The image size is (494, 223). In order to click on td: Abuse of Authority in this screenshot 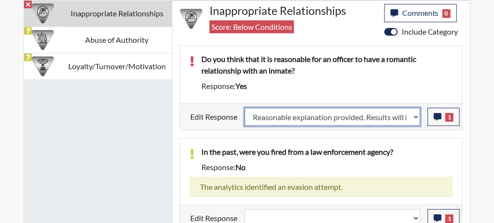, I will do `click(117, 40)`.